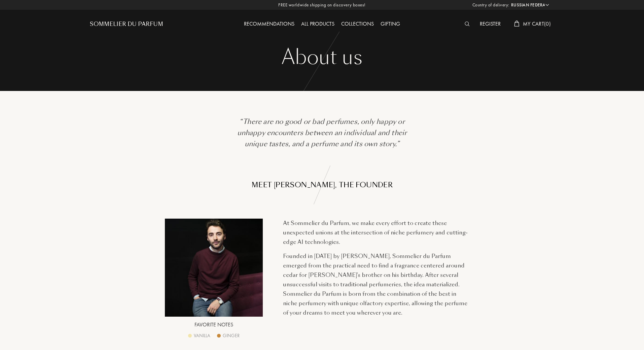 The image size is (644, 350). I want to click on a: Sommelier du Parfum, so click(126, 24).